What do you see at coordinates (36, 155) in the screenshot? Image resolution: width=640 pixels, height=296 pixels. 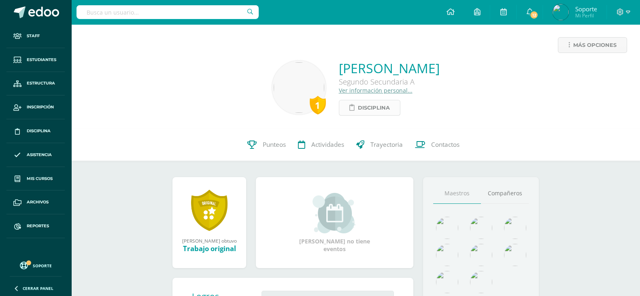 I see `a: Asistencia` at bounding box center [36, 155].